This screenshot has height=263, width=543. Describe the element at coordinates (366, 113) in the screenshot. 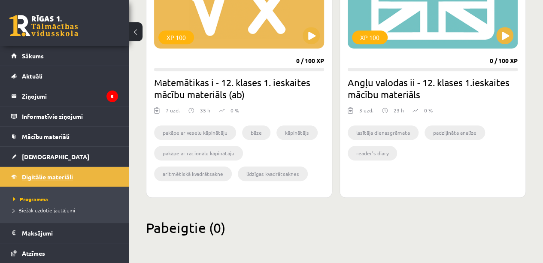

I see `div: 3 uzd.` at that location.